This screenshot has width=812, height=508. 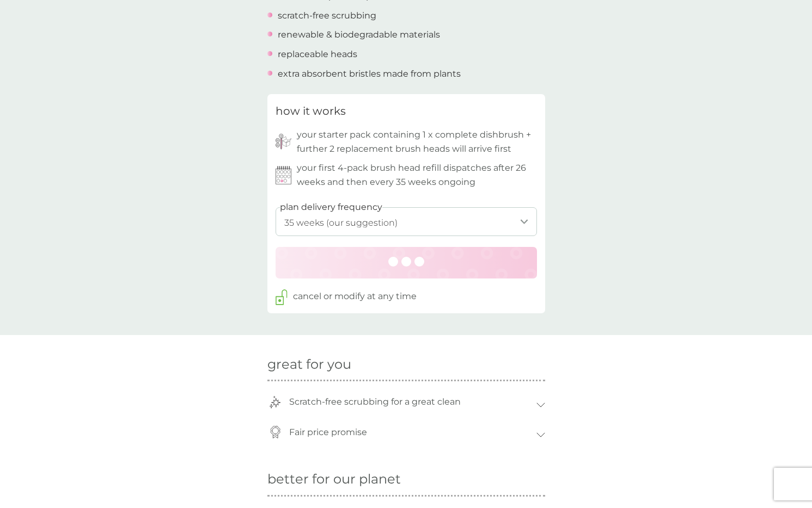 What do you see at coordinates (416, 142) in the screenshot?
I see `p: your starter pack containing 1 x complete dishbrush + further 2 replacement brush heads will arri...` at bounding box center [416, 142].